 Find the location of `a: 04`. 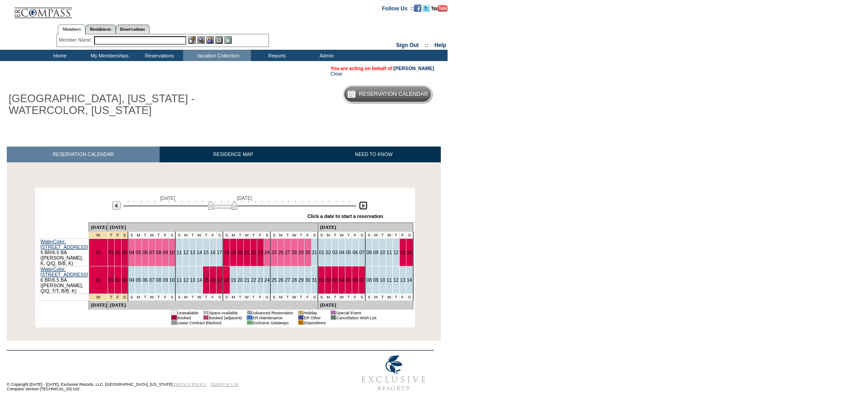

a: 04 is located at coordinates (342, 252).